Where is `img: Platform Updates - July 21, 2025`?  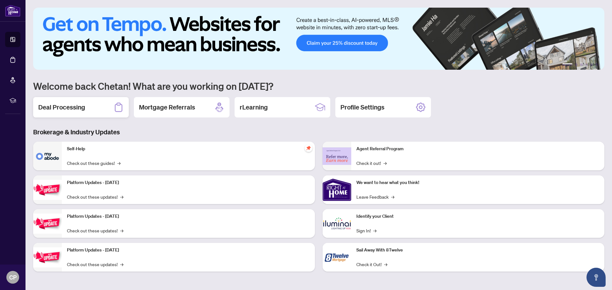 img: Platform Updates - July 21, 2025 is located at coordinates (47, 190).